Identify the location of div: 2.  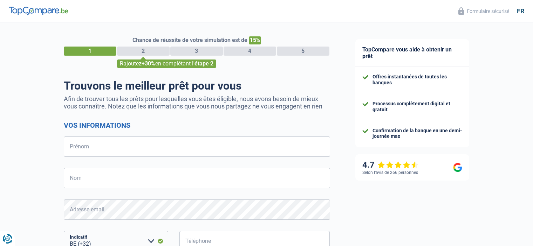
(143, 51).